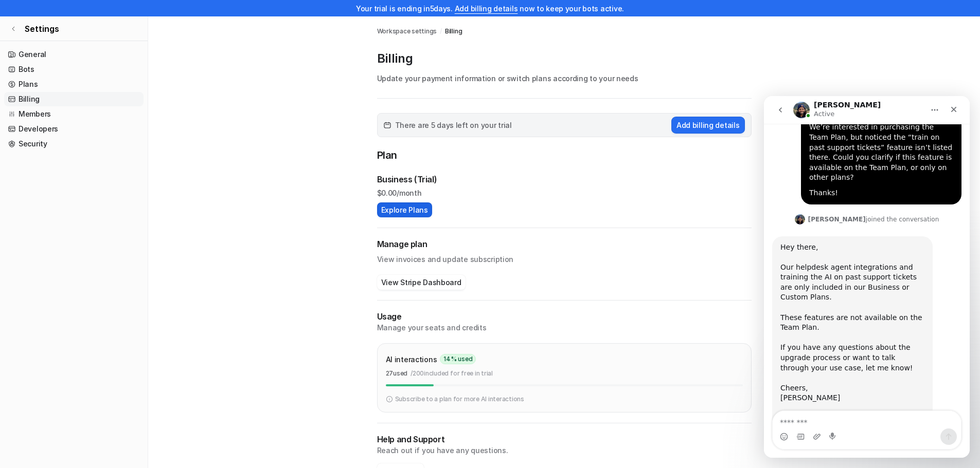 This screenshot has width=980, height=468. Describe the element at coordinates (53, 341) in the screenshot. I see `button: Upload attachment` at that location.